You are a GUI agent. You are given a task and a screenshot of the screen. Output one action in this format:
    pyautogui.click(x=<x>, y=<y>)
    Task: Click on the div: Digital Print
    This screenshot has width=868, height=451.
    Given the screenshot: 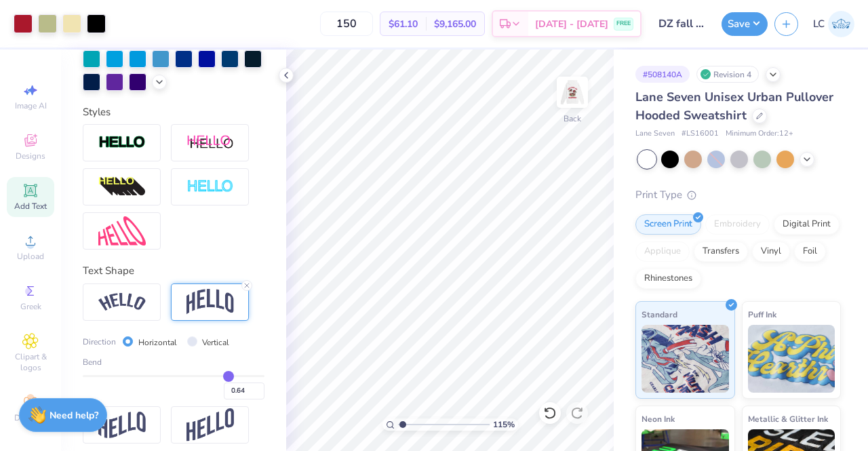 What is the action you would take?
    pyautogui.click(x=806, y=225)
    